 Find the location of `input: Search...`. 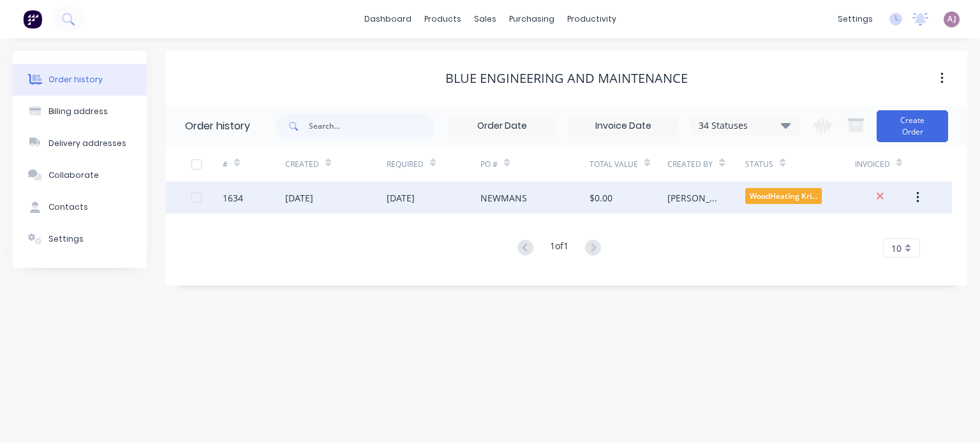

input: Search... is located at coordinates (372, 126).